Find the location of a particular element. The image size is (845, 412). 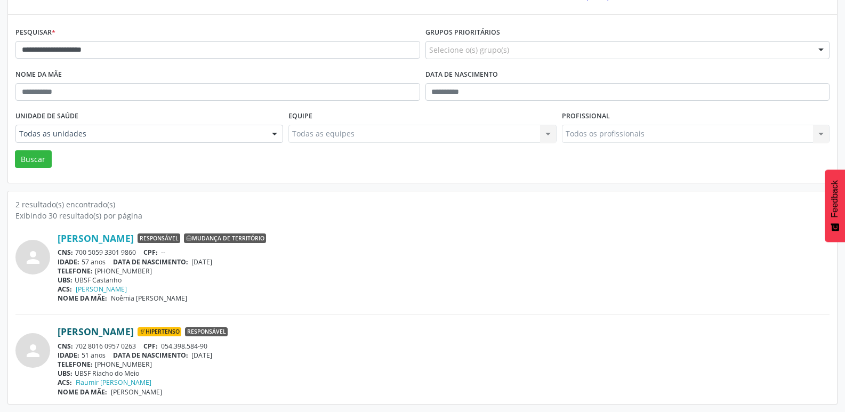

span: Mudança de território is located at coordinates (225, 238).